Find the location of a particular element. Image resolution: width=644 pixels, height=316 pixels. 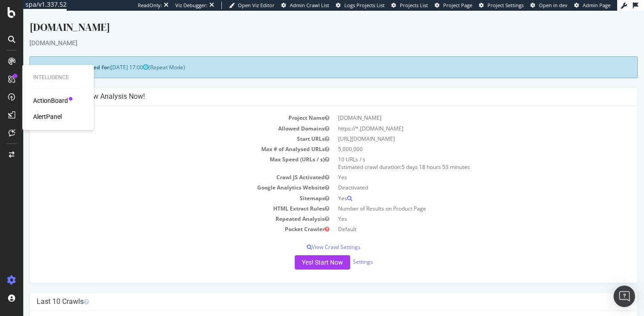

div: ActionBoard is located at coordinates (51, 100).